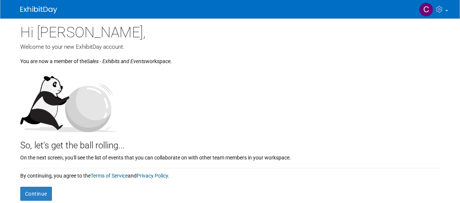 This screenshot has width=460, height=203. What do you see at coordinates (116, 61) in the screenshot?
I see `i: Sales - Exhibits and Events` at bounding box center [116, 61].